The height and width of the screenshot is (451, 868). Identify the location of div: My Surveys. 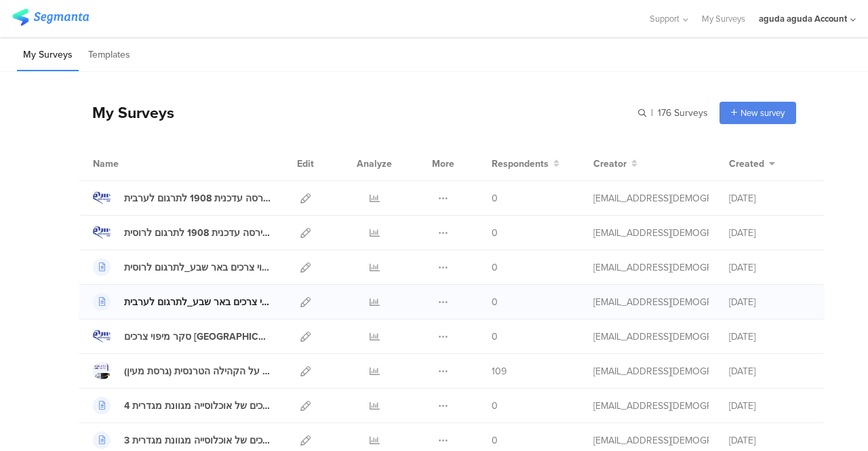
(126, 112).